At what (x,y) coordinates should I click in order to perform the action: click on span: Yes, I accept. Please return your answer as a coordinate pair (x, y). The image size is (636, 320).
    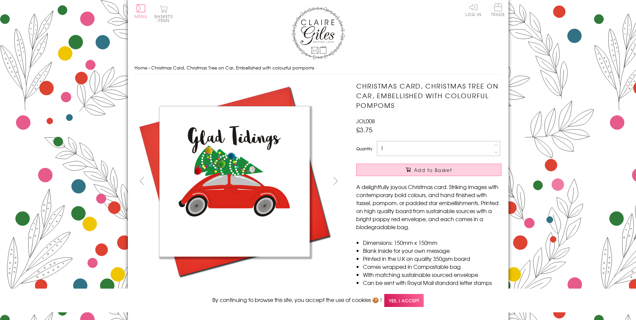
    Looking at the image, I should click on (404, 300).